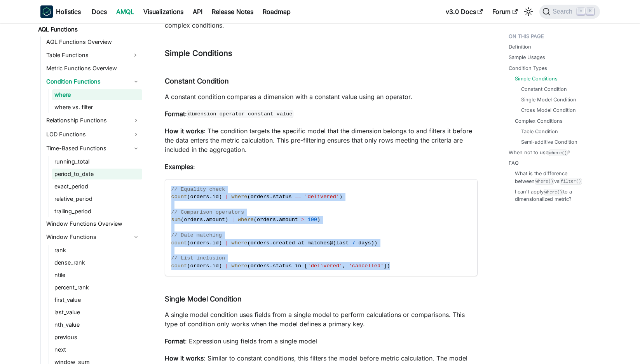 The width and height of the screenshot is (640, 364). I want to click on a: AMQL, so click(125, 12).